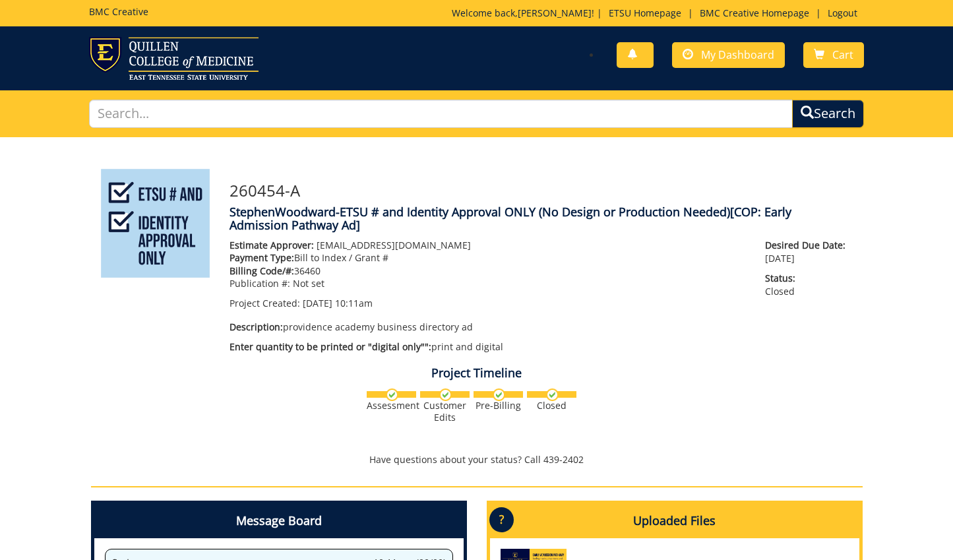 This screenshot has width=953, height=560. What do you see at coordinates (658, 13) in the screenshot?
I see `p: Welcome back, ! | | |` at bounding box center [658, 13].